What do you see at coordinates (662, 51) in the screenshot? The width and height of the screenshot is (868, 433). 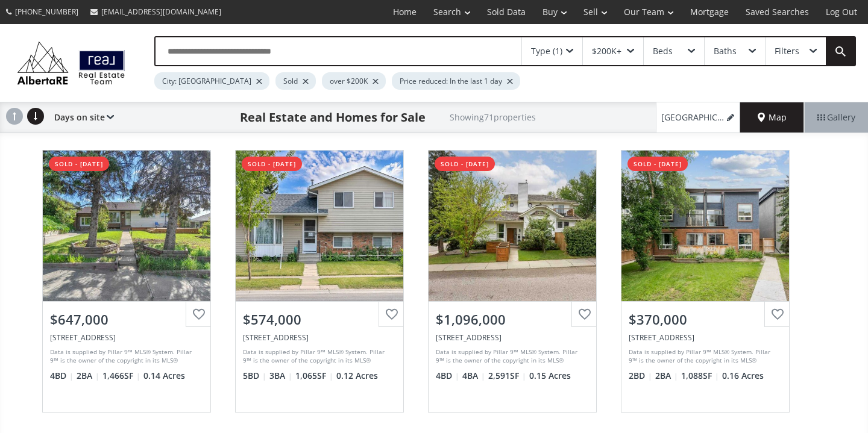 I see `div: Beds` at bounding box center [662, 51].